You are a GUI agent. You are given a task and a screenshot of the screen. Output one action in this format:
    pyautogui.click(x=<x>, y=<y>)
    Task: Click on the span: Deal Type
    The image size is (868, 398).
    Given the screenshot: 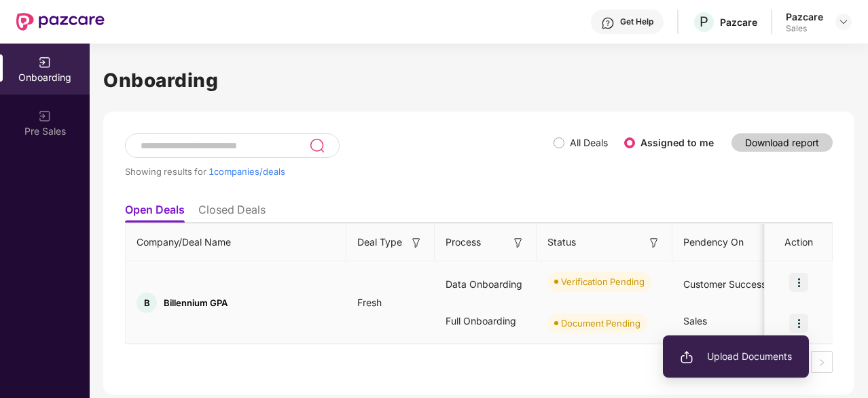 What is the action you would take?
    pyautogui.click(x=380, y=242)
    